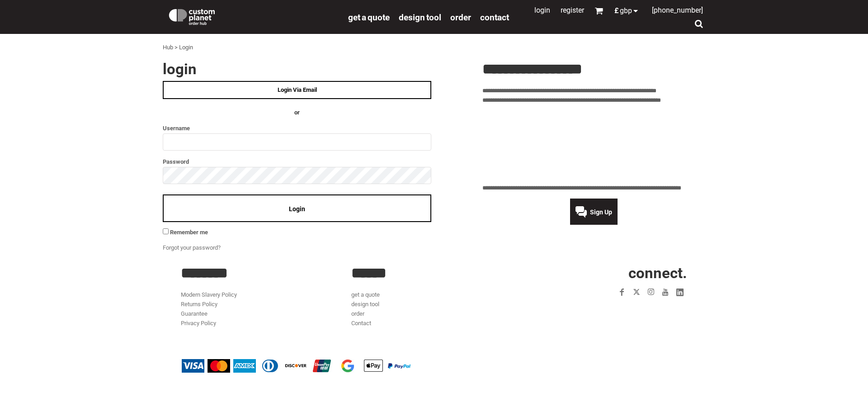  What do you see at coordinates (347, 366) in the screenshot?
I see `img: Google Pay` at bounding box center [347, 366].